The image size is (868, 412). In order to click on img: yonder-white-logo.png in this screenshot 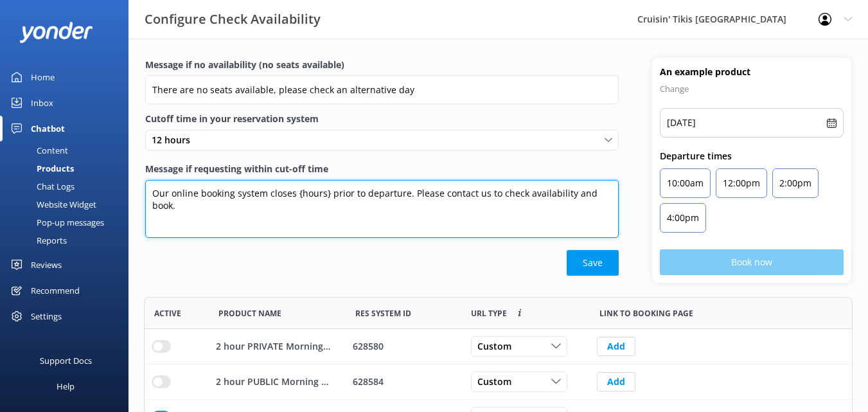, I will do `click(56, 32)`.